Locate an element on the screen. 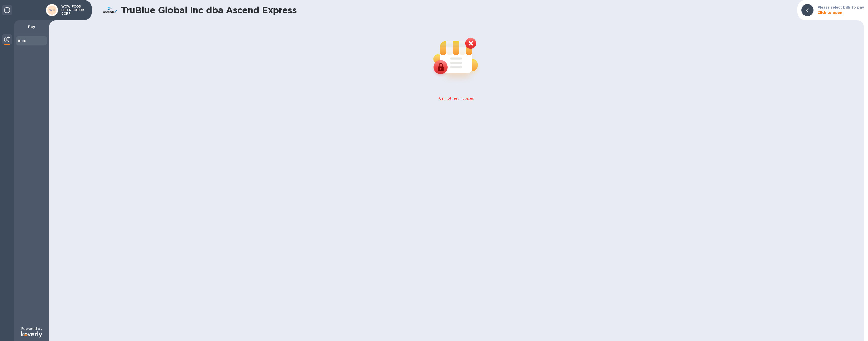 This screenshot has height=341, width=868. b: Please select bills to pay is located at coordinates (841, 7).